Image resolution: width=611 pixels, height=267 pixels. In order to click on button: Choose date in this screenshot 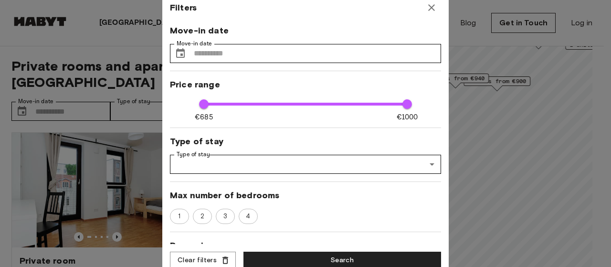, I will do `click(180, 53)`.